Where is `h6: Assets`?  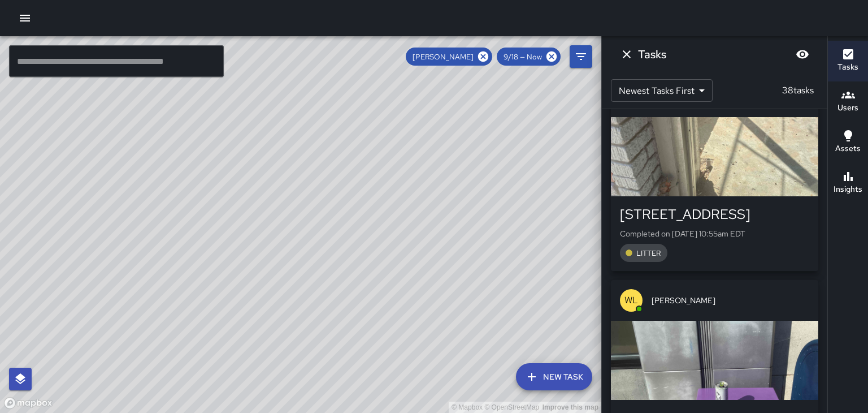
h6: Assets is located at coordinates (848, 149).